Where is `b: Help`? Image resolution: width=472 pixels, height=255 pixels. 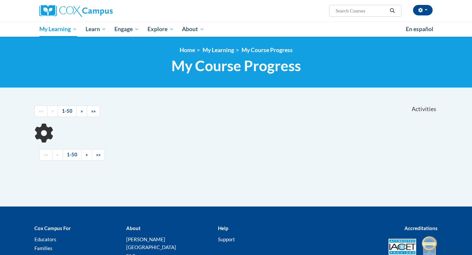 b: Help is located at coordinates (223, 228).